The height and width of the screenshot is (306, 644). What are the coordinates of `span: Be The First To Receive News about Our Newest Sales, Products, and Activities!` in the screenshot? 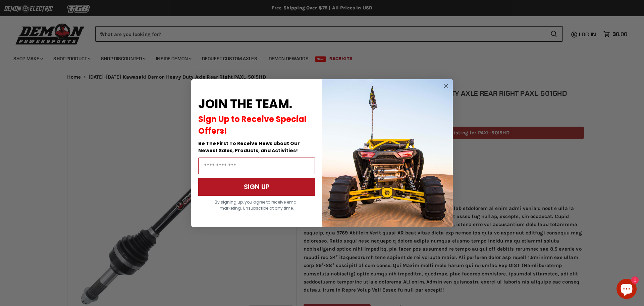 It's located at (249, 147).